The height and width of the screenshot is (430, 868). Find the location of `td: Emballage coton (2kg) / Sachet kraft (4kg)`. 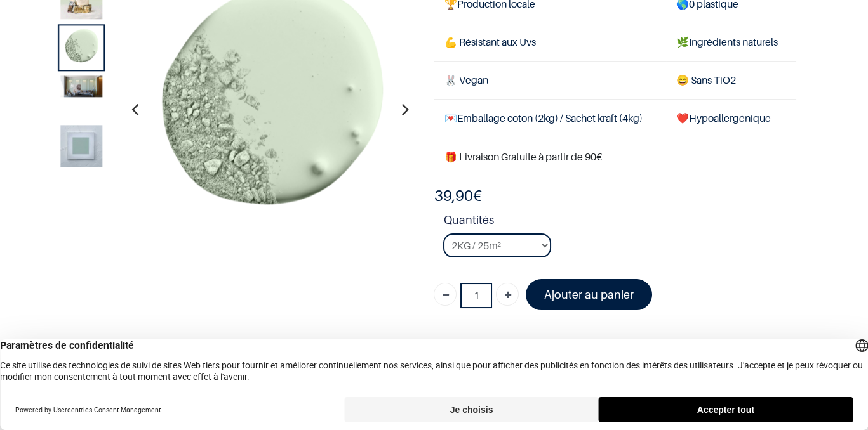

td: Emballage coton (2kg) / Sachet kraft (4kg) is located at coordinates (550, 118).